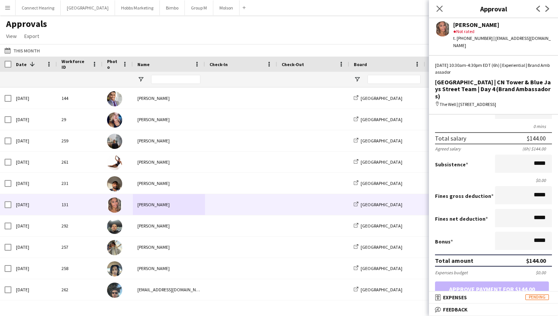  I want to click on div: 131, so click(80, 204).